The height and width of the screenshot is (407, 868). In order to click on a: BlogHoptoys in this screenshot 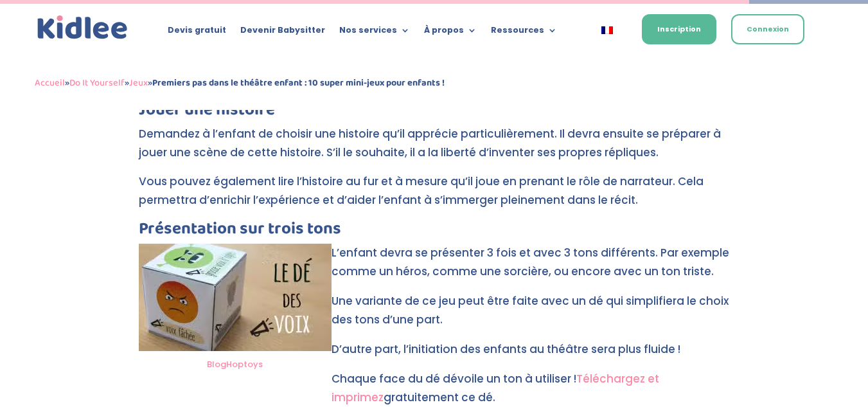, I will do `click(234, 364)`.